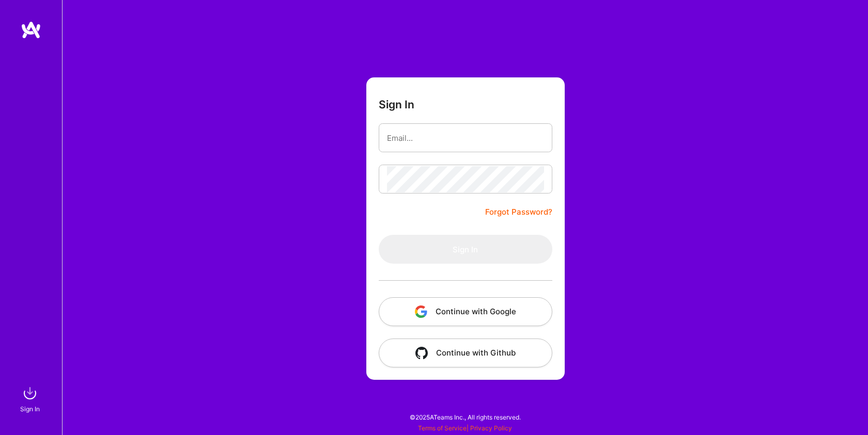 The image size is (868, 435). I want to click on div: Sign In, so click(30, 409).